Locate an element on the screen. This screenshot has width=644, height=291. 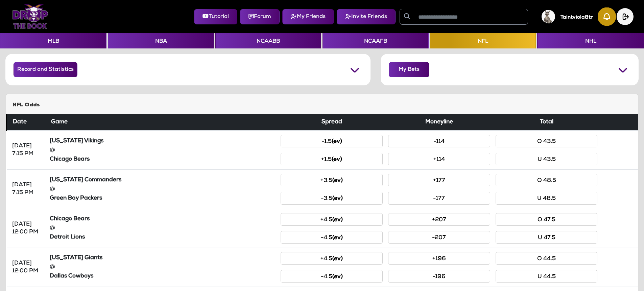
strong: Detroit Lions is located at coordinates (67, 237).